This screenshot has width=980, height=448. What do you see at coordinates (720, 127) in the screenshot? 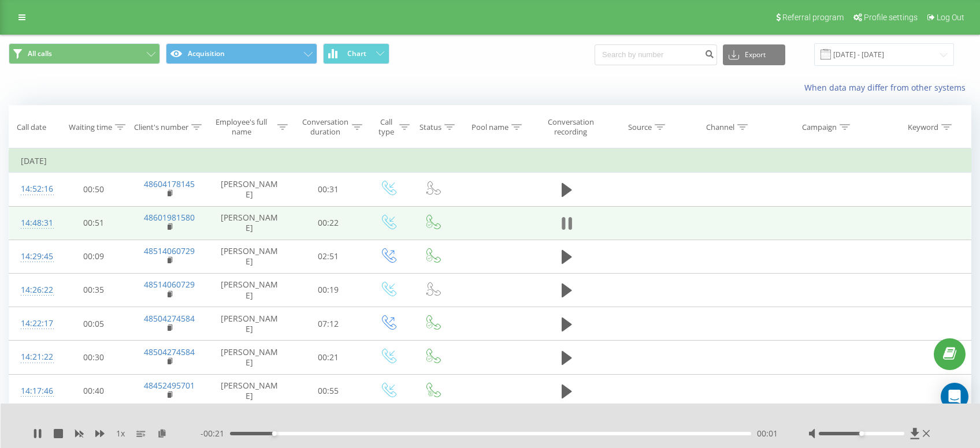
I see `div: Channel` at bounding box center [720, 127].